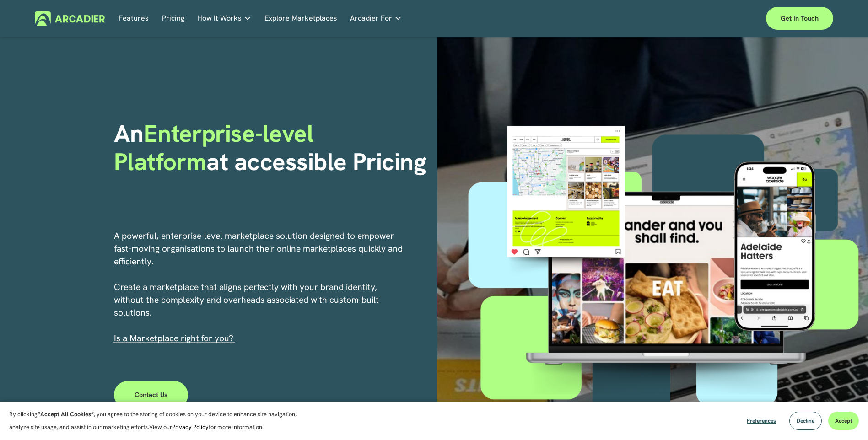  I want to click on span: Arcadier For, so click(371, 18).